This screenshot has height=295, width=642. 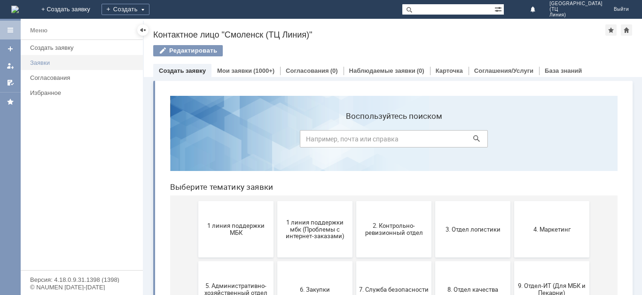 What do you see at coordinates (499, 8) in the screenshot?
I see `span: Расширенный поиск` at bounding box center [499, 8].